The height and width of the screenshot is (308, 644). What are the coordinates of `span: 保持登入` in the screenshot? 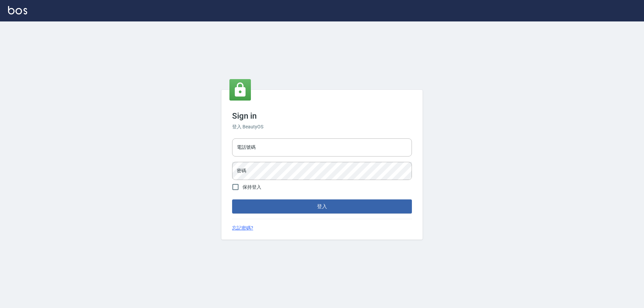 It's located at (252, 187).